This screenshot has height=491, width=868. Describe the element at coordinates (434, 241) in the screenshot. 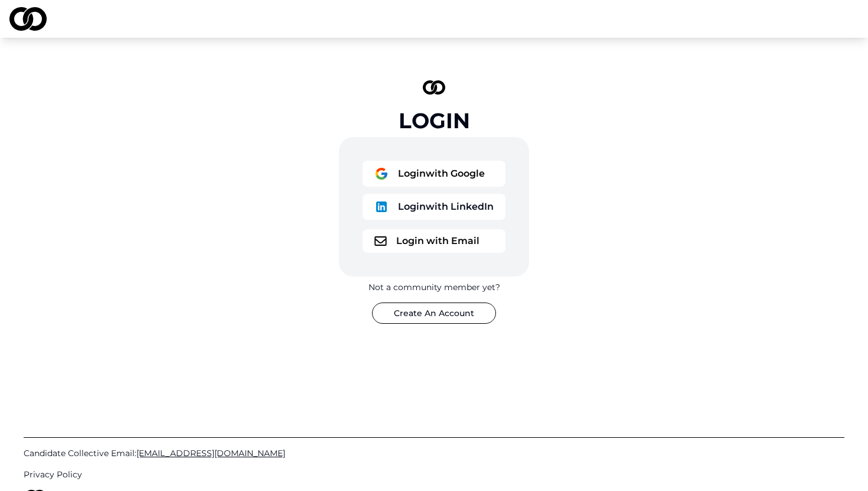

I see `button: logoLogin with Email` at that location.